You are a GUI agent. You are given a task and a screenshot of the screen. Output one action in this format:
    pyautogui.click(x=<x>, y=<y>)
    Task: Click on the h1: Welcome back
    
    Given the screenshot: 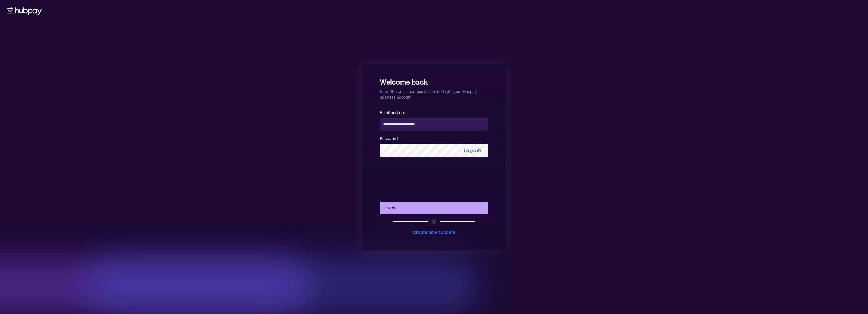 What is the action you would take?
    pyautogui.click(x=434, y=80)
    